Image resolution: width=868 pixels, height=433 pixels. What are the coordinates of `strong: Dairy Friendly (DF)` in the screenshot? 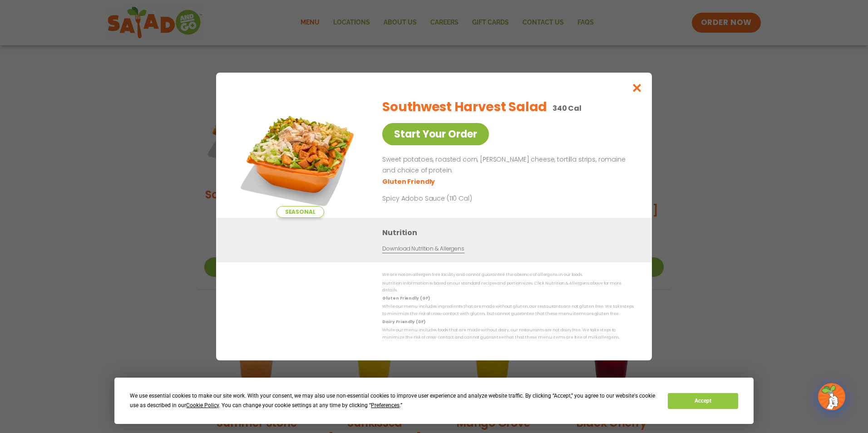 It's located at (404, 322).